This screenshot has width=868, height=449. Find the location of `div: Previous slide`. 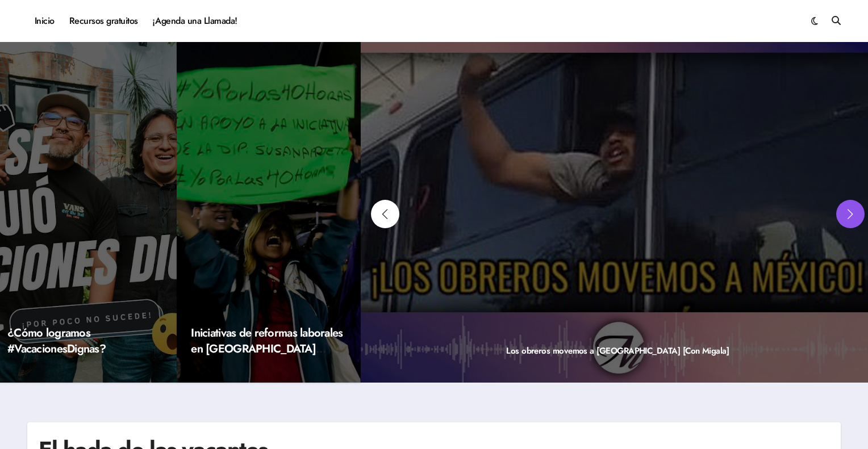

div: Previous slide is located at coordinates (385, 214).